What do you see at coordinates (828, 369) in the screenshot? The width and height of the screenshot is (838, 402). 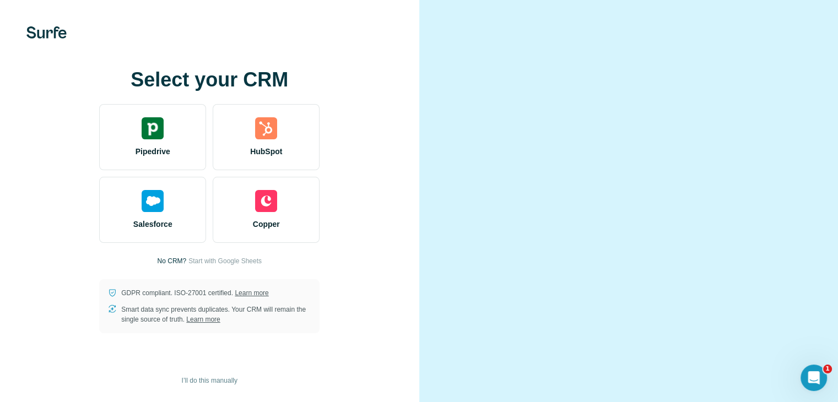 I see `span: 1` at bounding box center [828, 369].